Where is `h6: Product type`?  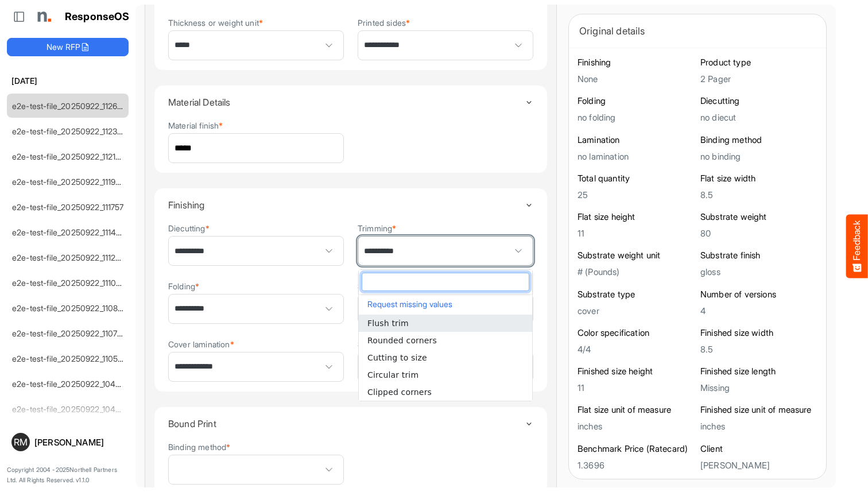 h6: Product type is located at coordinates (759, 63).